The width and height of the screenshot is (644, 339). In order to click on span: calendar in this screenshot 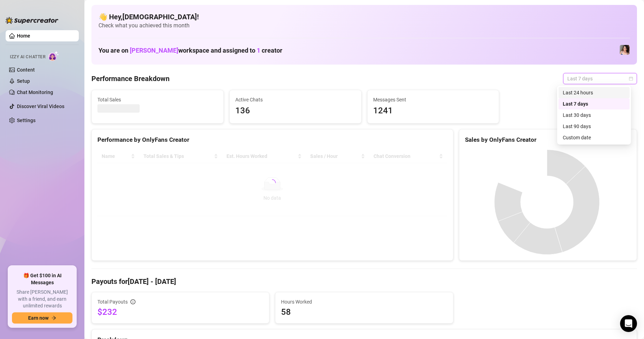, I will do `click(631, 79)`.